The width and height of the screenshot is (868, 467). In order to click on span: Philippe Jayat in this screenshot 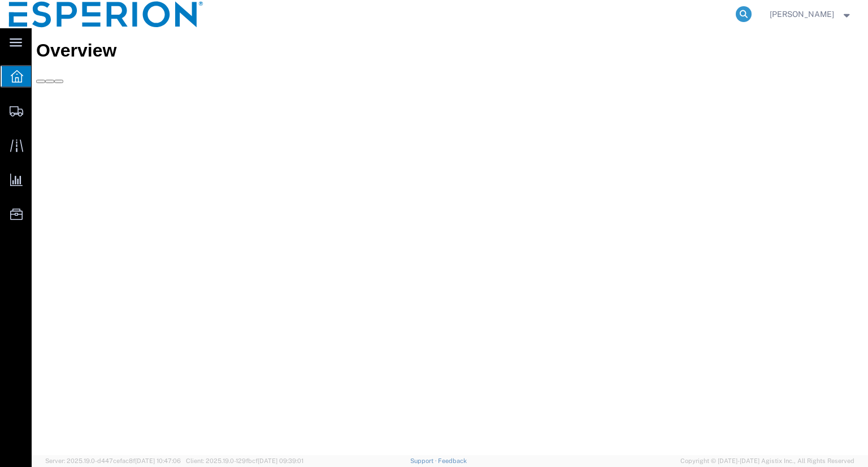, I will do `click(802, 14)`.